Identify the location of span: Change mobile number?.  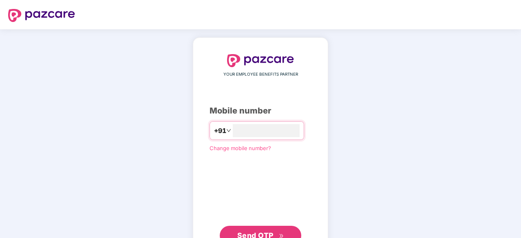
(240, 148).